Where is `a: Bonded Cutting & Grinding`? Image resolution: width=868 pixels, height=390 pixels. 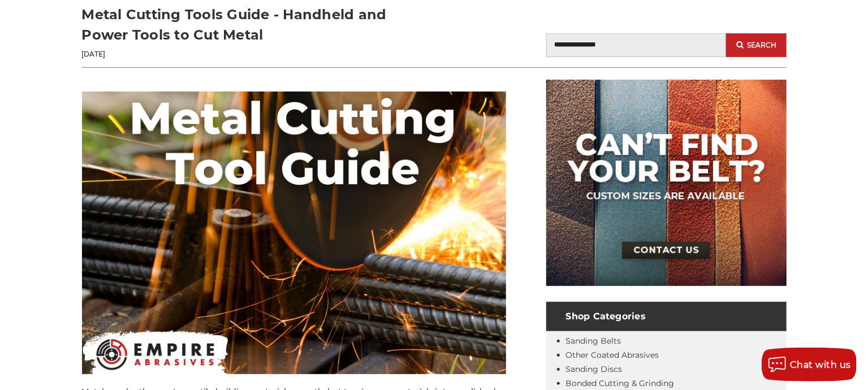 a: Bonded Cutting & Grinding is located at coordinates (620, 383).